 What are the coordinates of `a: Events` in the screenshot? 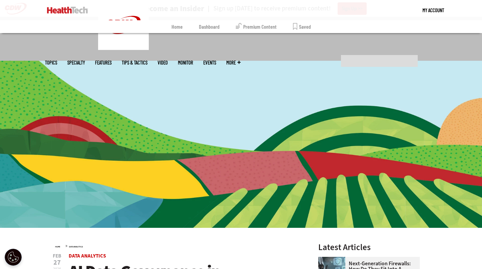 It's located at (210, 63).